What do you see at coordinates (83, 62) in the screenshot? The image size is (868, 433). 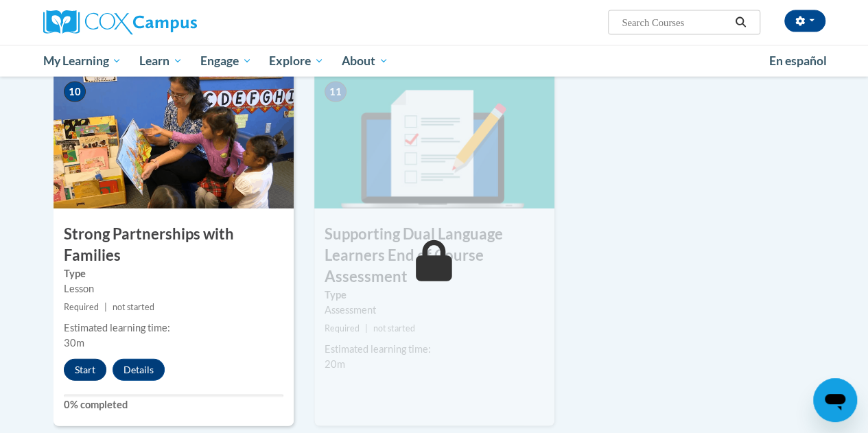 I see `a: My Learning` at bounding box center [83, 62].